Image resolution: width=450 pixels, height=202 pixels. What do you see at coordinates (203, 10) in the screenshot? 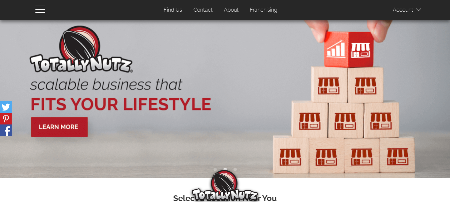
I see `a: Contact` at bounding box center [203, 10].